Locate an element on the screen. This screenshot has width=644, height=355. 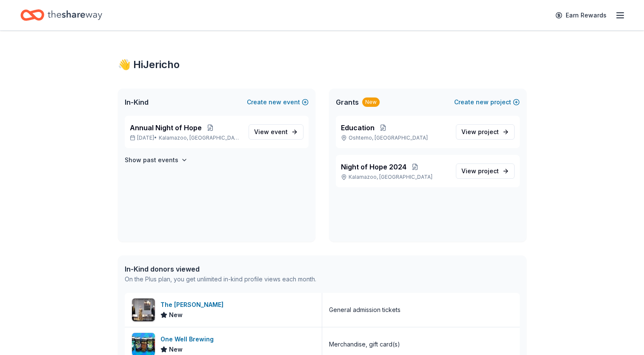
div: In-Kind donors viewed is located at coordinates (220, 269).